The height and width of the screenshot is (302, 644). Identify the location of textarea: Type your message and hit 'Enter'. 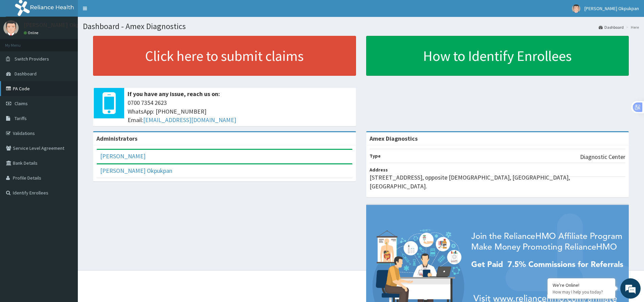
(66, 197).